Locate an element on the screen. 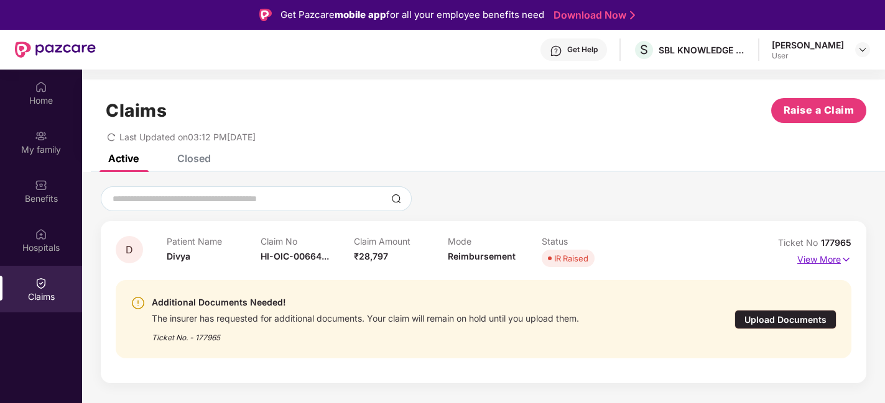 The height and width of the screenshot is (403, 885). div: Active is located at coordinates (123, 159).